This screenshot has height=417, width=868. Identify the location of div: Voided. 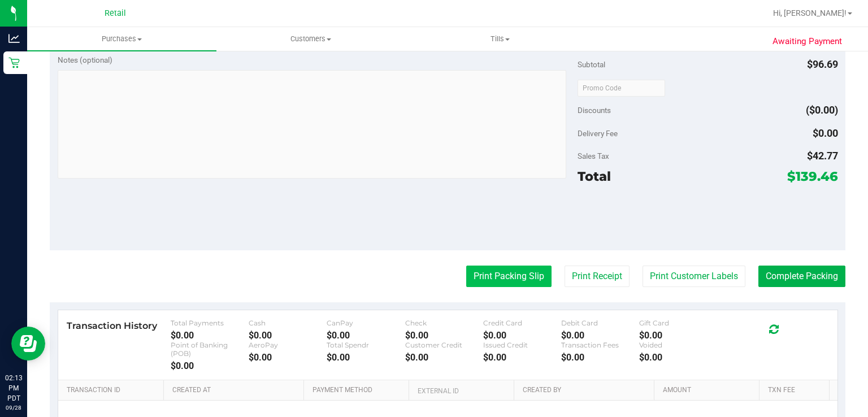
(679, 345).